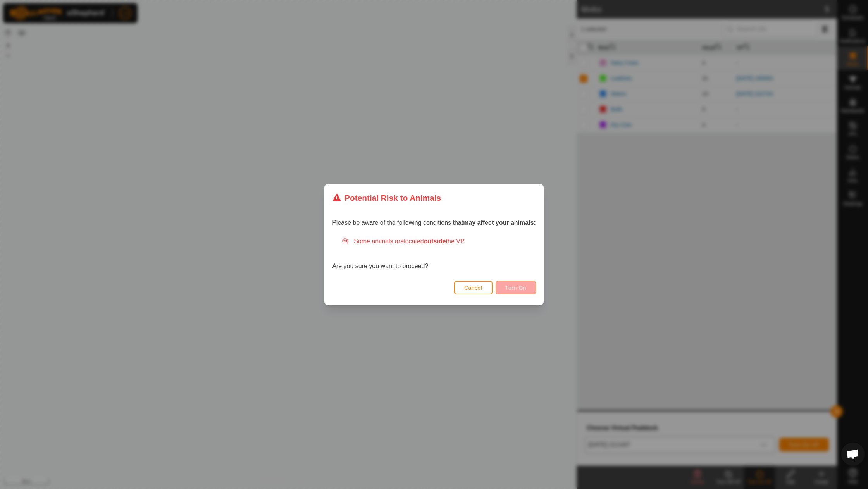  Describe the element at coordinates (853, 454) in the screenshot. I see `div: Open chat` at that location.